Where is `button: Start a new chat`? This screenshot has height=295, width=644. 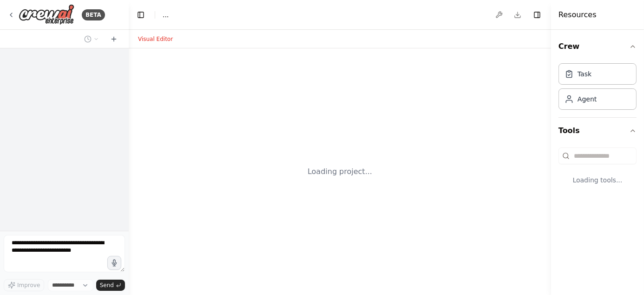
button: Start a new chat is located at coordinates (114, 39).